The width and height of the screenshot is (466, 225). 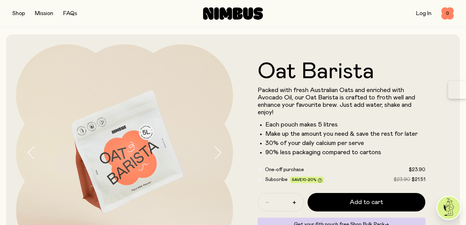 I want to click on button: 0, so click(x=447, y=14).